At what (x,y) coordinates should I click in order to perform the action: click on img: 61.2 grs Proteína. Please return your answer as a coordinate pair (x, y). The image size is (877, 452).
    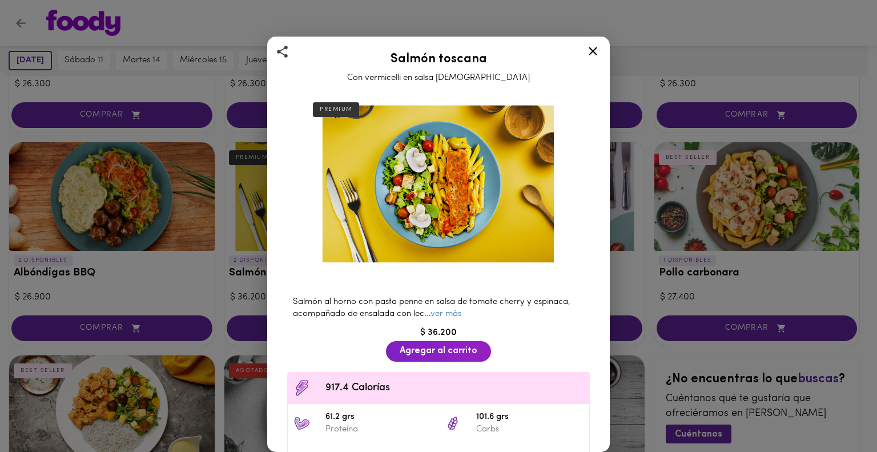
    Looking at the image, I should click on (302, 423).